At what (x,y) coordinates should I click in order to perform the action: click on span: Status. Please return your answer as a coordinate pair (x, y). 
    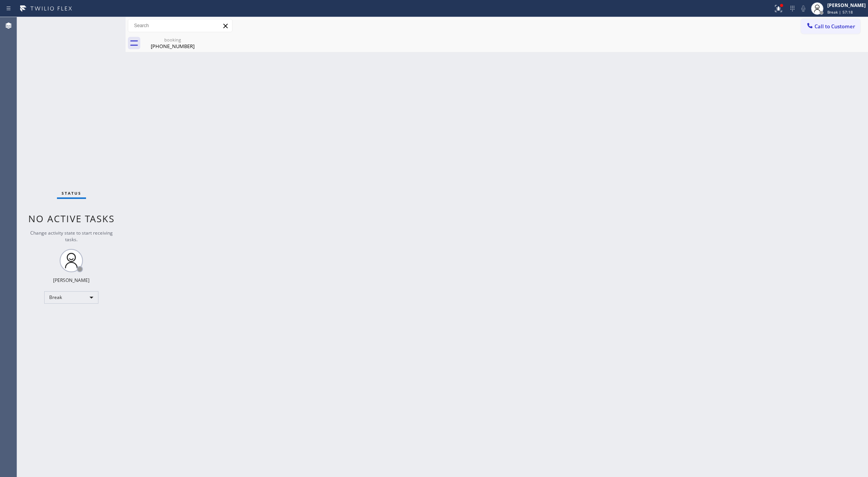
    Looking at the image, I should click on (71, 193).